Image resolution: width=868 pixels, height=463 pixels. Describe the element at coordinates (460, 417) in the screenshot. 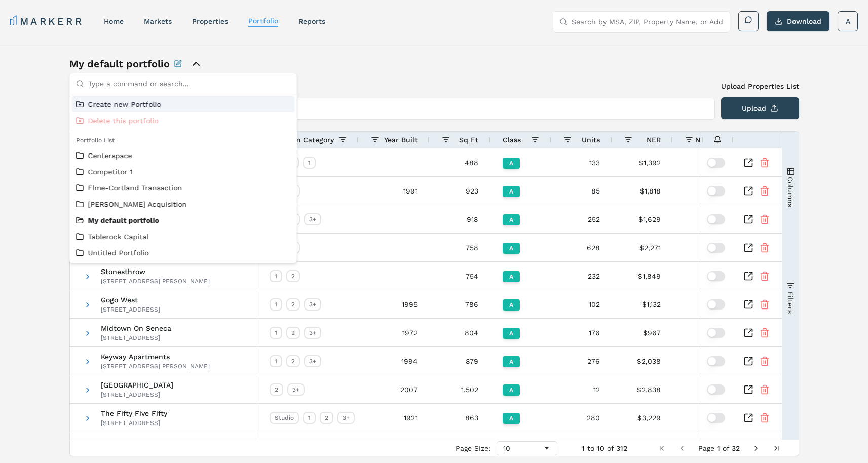

I see `div: 863` at that location.